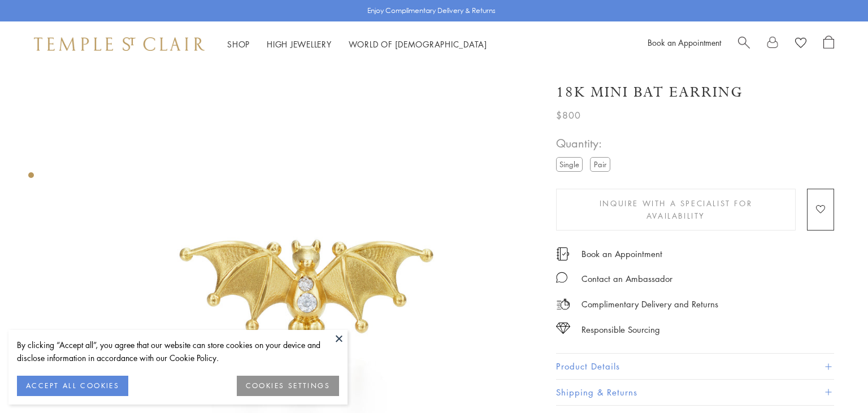 This screenshot has height=413, width=868. Describe the element at coordinates (675, 210) in the screenshot. I see `button: Inquire With A Specialist for Availability` at that location.